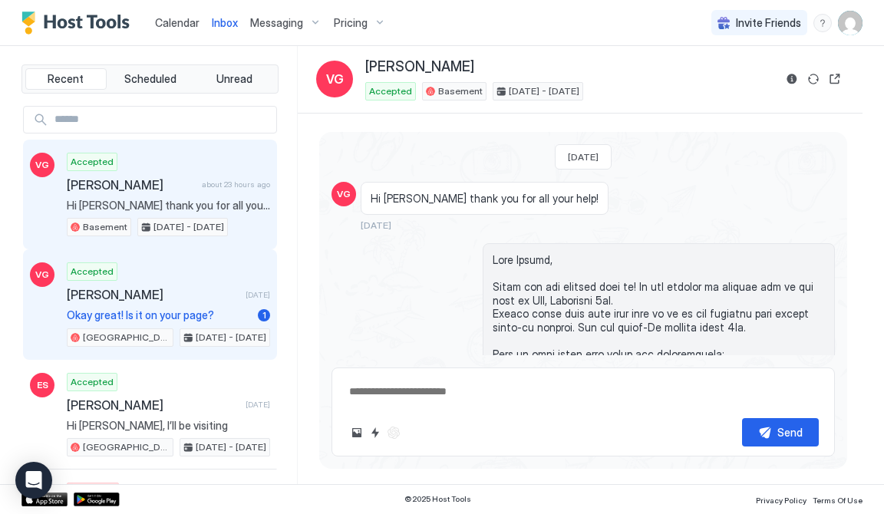  Describe the element at coordinates (65, 79) in the screenshot. I see `span: Recent` at that location.